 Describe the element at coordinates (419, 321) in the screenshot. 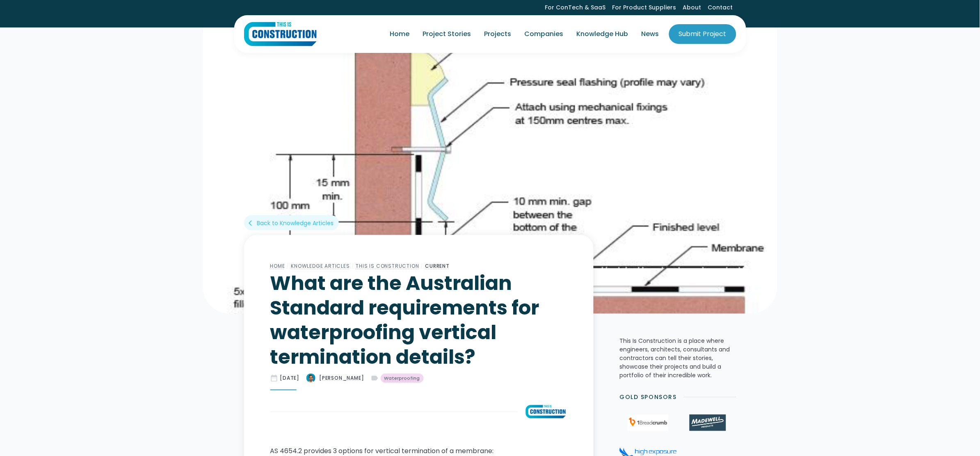

I see `h1: What are the Australian Standard requirements for waterproofing vertical termination details?` at that location.